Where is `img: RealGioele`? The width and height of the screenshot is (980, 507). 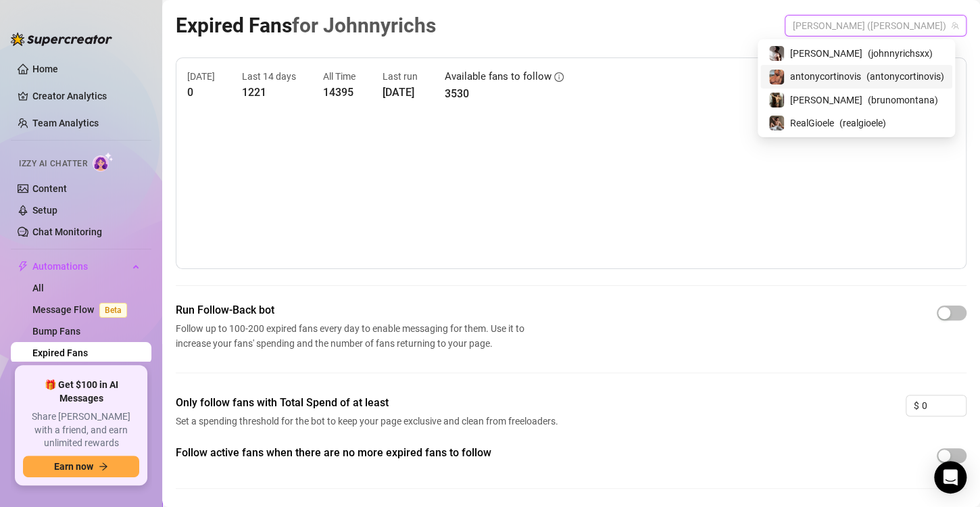
img: RealGioele is located at coordinates (777, 123).